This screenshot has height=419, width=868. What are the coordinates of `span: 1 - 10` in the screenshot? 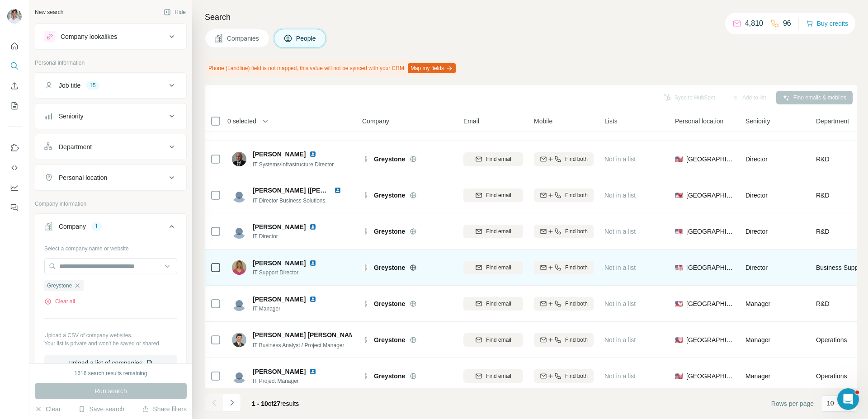 It's located at (260, 403).